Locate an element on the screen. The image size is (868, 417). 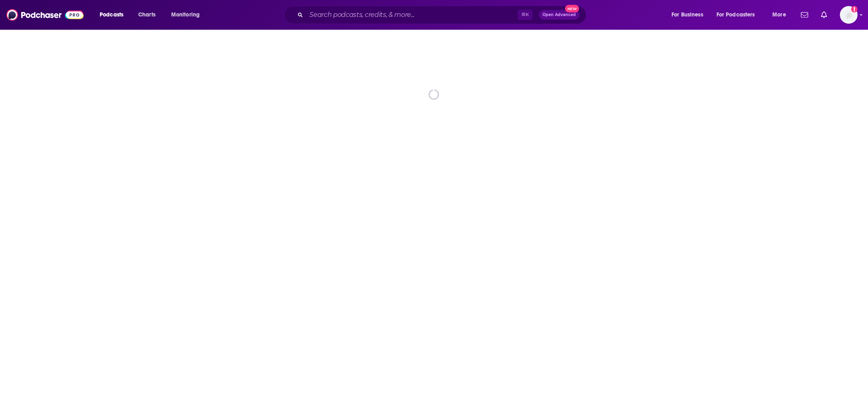
span: ⌘ K is located at coordinates (525, 15).